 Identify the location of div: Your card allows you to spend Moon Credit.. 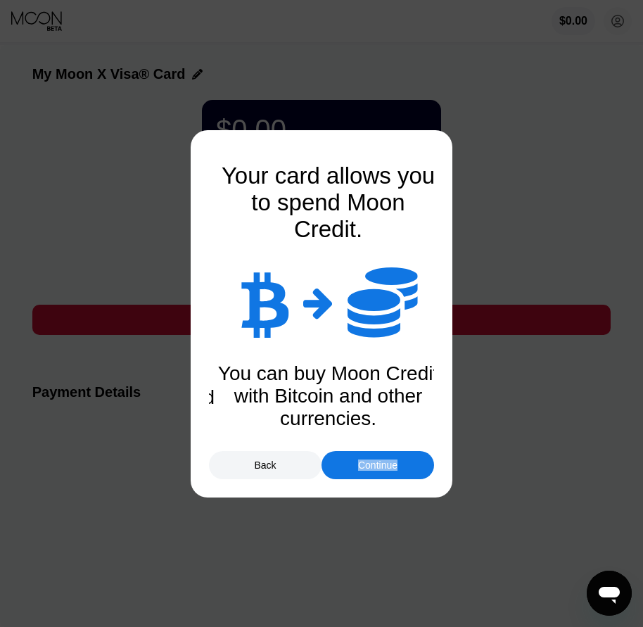
(328, 203).